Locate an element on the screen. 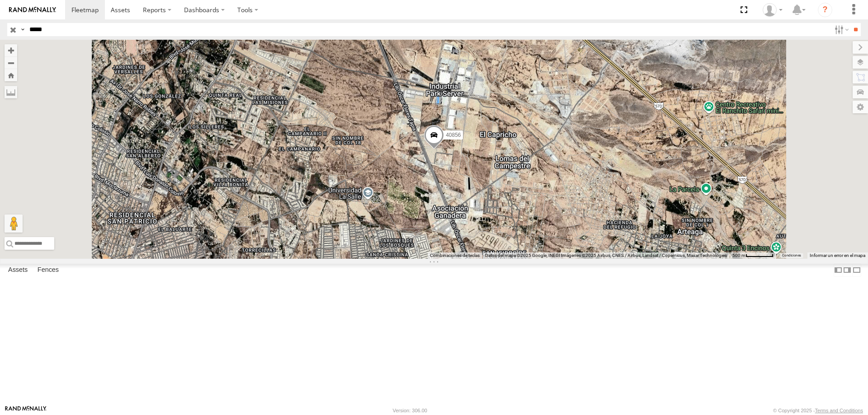  button: Zoom Home is located at coordinates (11, 75).